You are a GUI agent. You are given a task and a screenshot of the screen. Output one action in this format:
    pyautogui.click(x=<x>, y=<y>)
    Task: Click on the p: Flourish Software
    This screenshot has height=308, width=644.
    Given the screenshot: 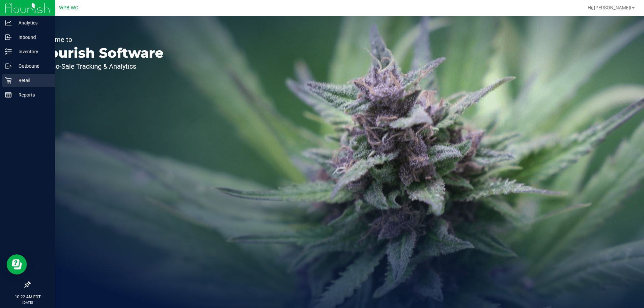 What is the action you would take?
    pyautogui.click(x=100, y=53)
    